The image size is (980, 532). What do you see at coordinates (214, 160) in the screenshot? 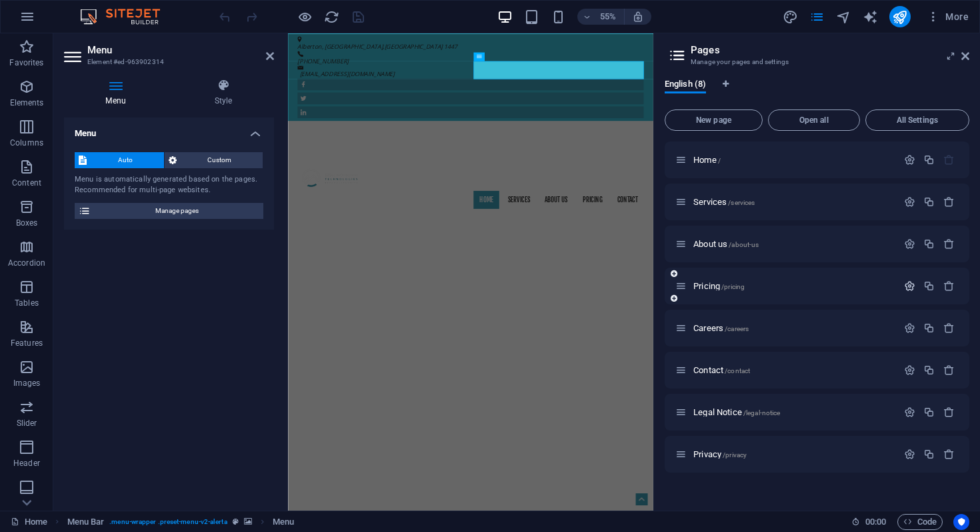
I see `button: Custom` at bounding box center [214, 160].